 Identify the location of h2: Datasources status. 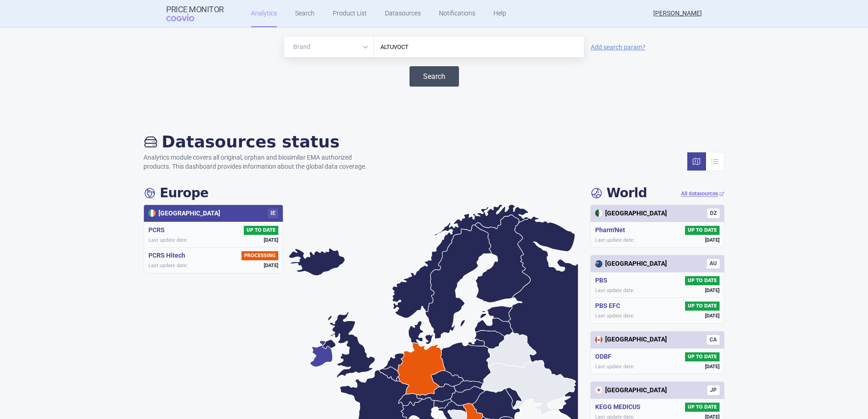
(260, 141).